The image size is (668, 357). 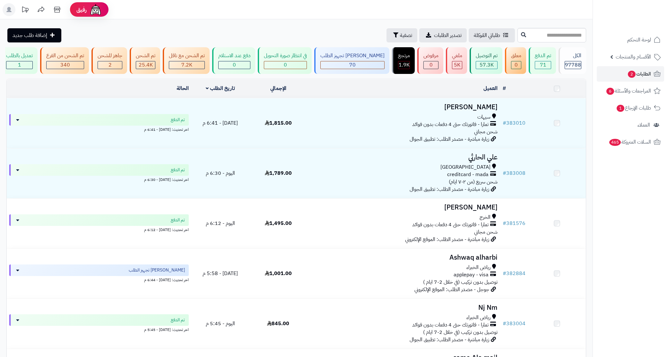 What do you see at coordinates (65, 65) in the screenshot?
I see `div: 340` at bounding box center [65, 65].